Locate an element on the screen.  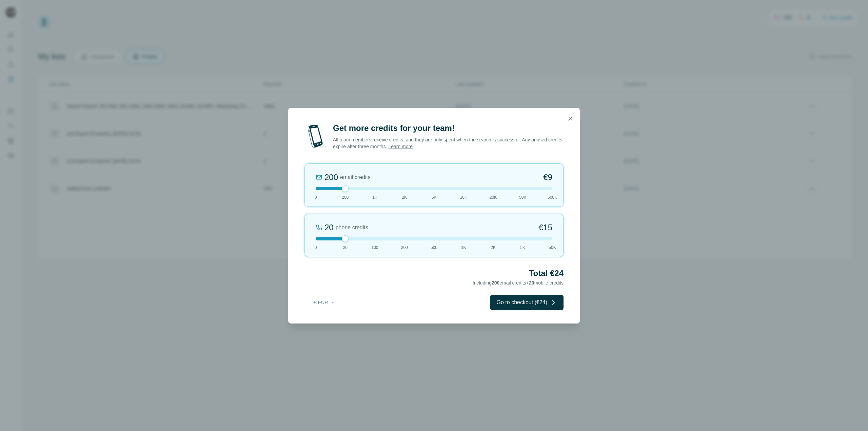
h2: Total €24 is located at coordinates (434, 273).